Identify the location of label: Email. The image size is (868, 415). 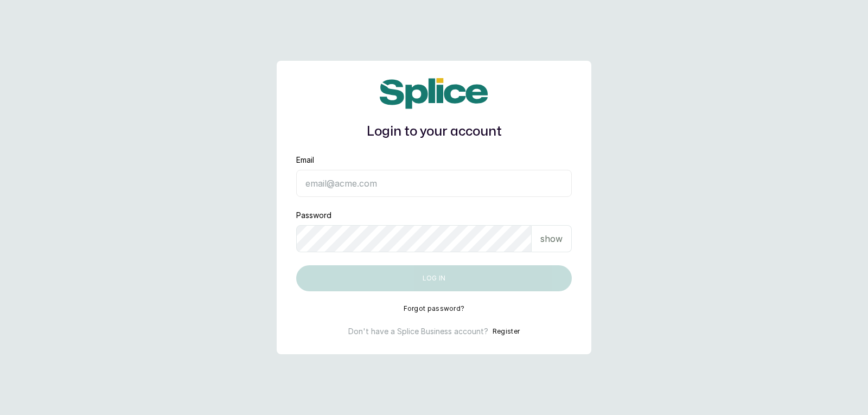
(305, 160).